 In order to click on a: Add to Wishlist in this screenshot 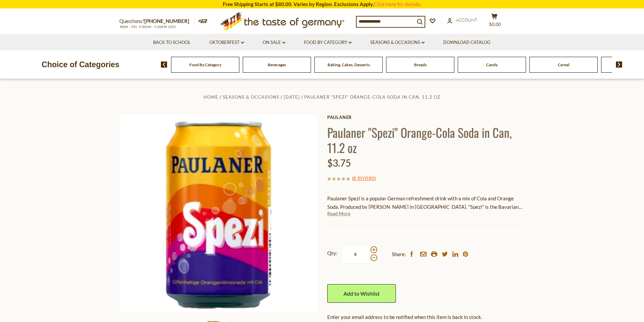, I will do `click(361, 293)`.